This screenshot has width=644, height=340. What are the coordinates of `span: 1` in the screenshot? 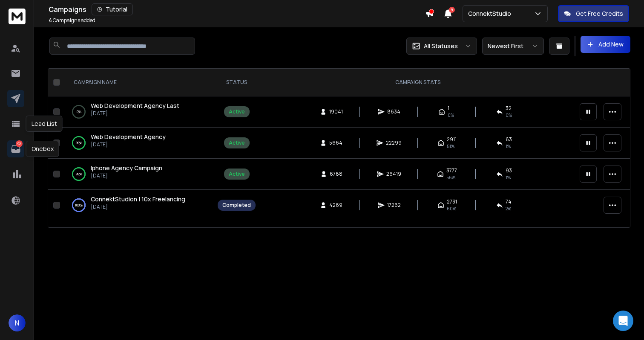 It's located at (448, 108).